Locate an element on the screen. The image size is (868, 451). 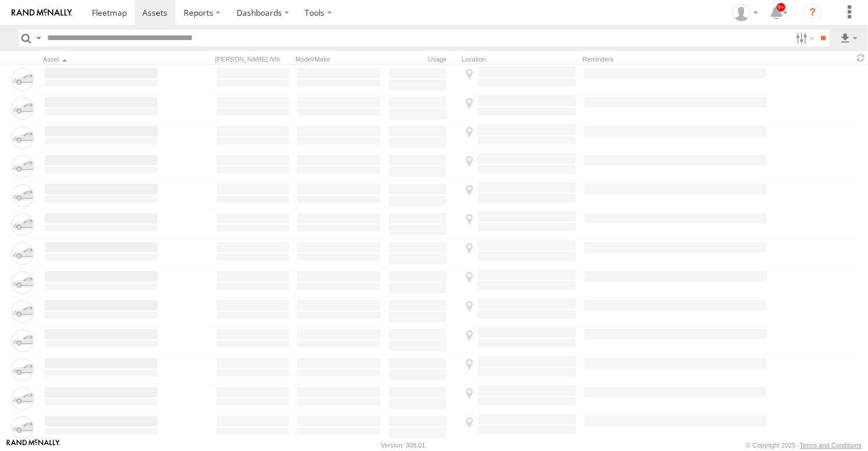
a: Terms and Conditions is located at coordinates (830, 445).